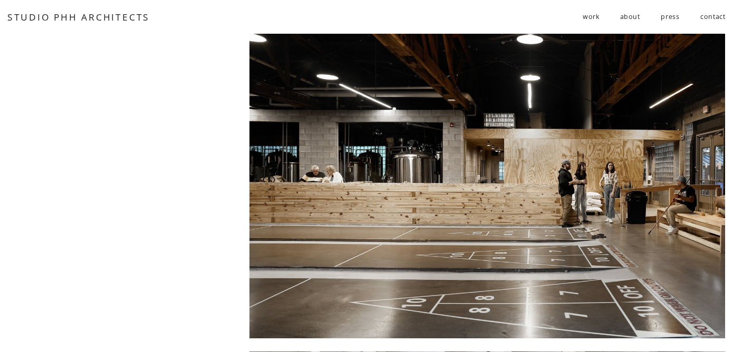 Image resolution: width=733 pixels, height=352 pixels. I want to click on a: press, so click(670, 16).